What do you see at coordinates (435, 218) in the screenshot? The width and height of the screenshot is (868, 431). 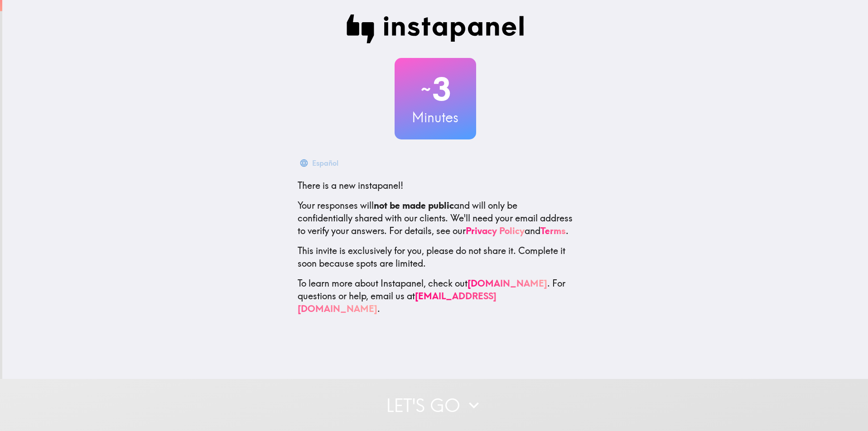 I see `p: Your responses will and will only be confidentially shared with our clients. We'll need your emai...` at bounding box center [435, 218].